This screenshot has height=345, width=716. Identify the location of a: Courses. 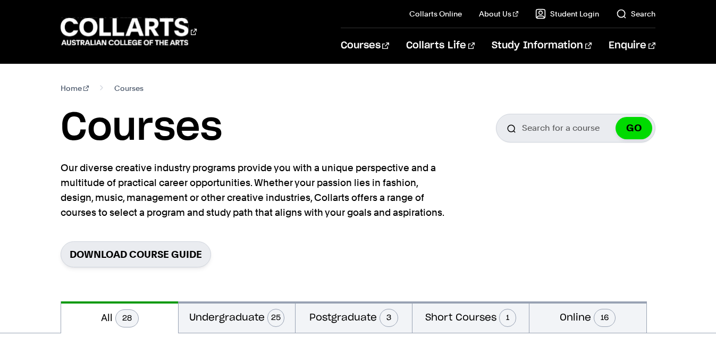
(365, 46).